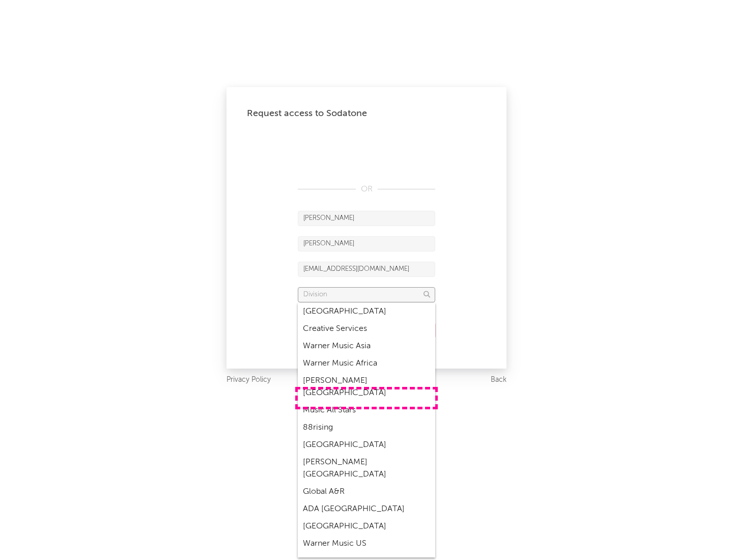  What do you see at coordinates (366, 189) in the screenshot?
I see `div: OR` at bounding box center [366, 189].